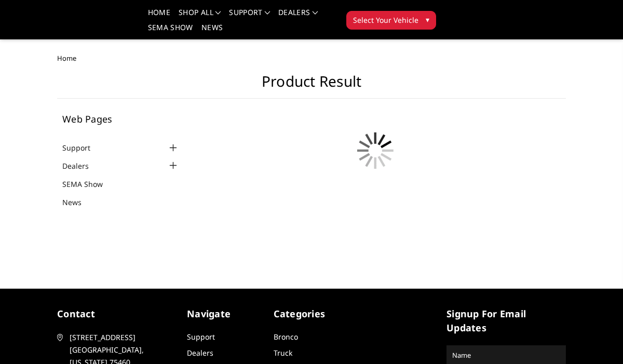  Describe the element at coordinates (159, 16) in the screenshot. I see `a: Home` at that location.